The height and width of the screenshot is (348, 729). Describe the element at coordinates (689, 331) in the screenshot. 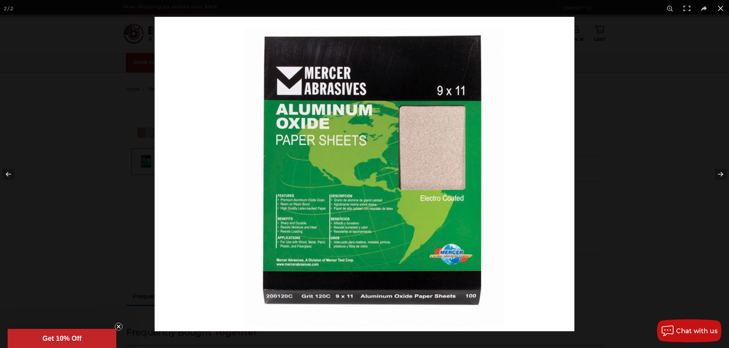

I see `button: Chat with us` at that location.